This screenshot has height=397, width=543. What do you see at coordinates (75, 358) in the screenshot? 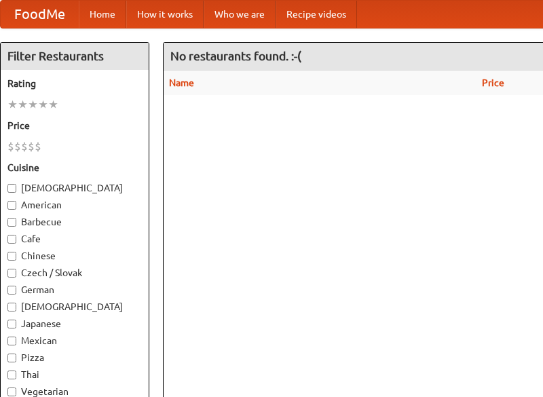
I see `label: Pizza` at bounding box center [75, 358].